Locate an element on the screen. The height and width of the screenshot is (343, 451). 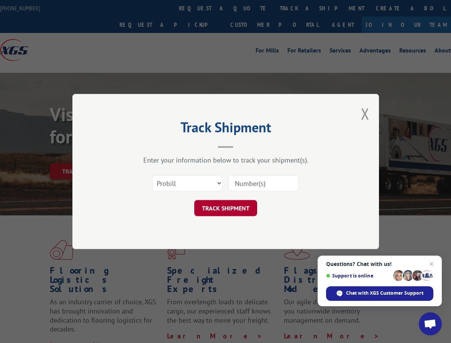
span: Chat with XGS Customer Support is located at coordinates (385, 293).